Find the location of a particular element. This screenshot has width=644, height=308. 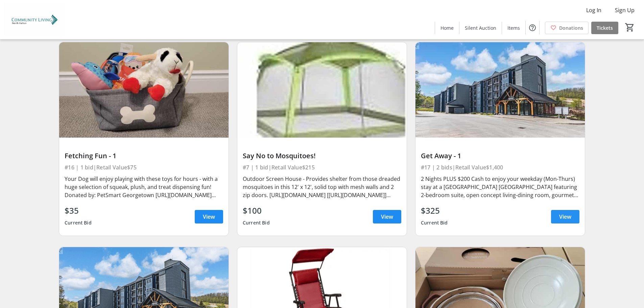

img: Community Living North Halton's Logo is located at coordinates (34, 20).